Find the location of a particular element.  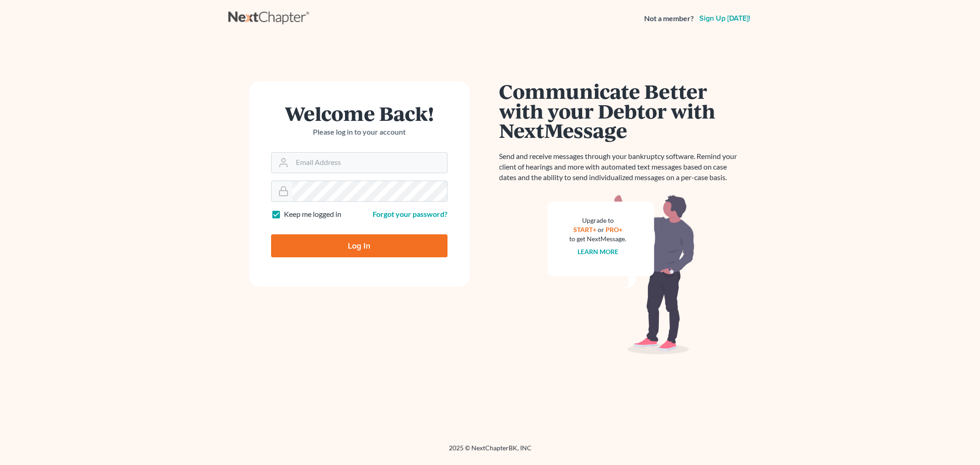

div: Upgrade to is located at coordinates (598, 221).